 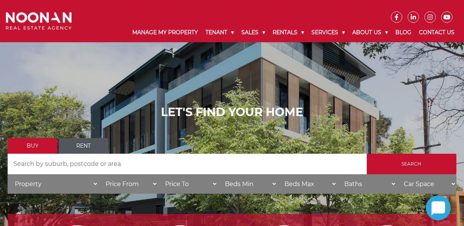 I want to click on a: Tenant, so click(x=220, y=32).